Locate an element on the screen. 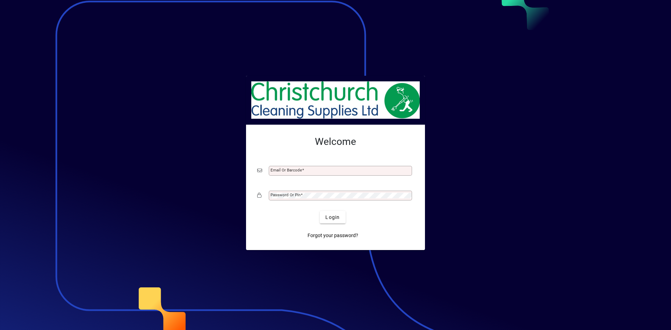 The height and width of the screenshot is (330, 671). a: Forgot your password? is located at coordinates (333, 235).